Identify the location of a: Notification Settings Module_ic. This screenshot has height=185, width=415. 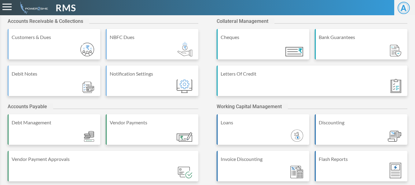
(152, 84).